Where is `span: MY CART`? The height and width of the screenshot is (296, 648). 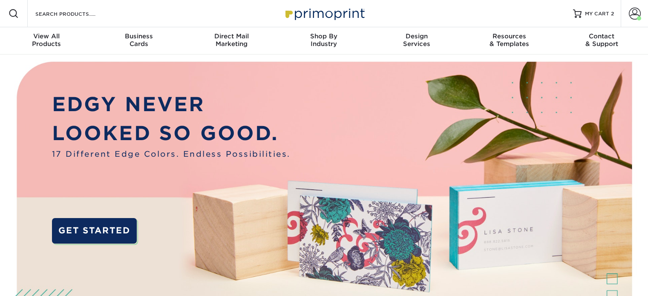 span: MY CART is located at coordinates (597, 14).